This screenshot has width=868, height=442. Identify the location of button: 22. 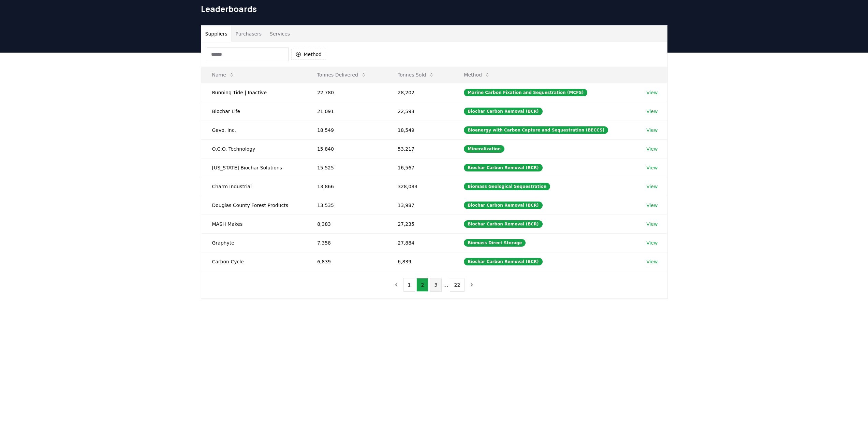
(457, 285).